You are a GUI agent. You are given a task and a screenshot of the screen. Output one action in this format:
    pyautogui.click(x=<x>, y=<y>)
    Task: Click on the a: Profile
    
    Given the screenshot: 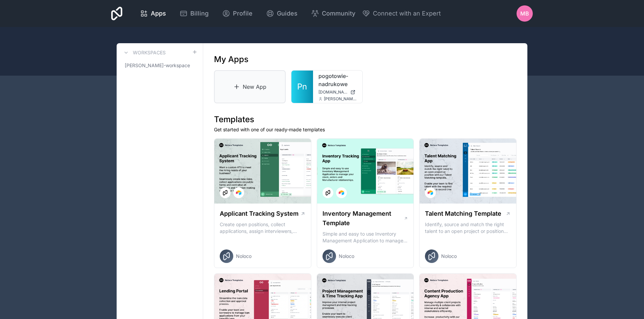 What is the action you would take?
    pyautogui.click(x=238, y=13)
    